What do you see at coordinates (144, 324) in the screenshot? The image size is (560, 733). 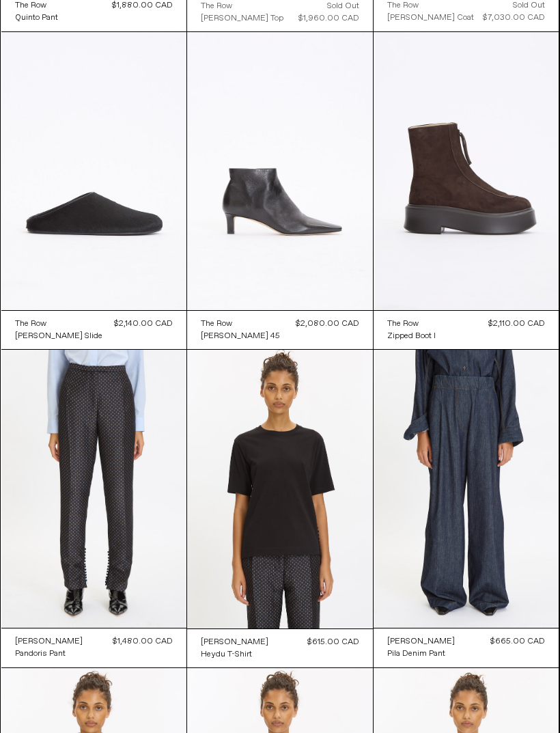 I see `div: $2,140.00 CAD` at bounding box center [144, 324].